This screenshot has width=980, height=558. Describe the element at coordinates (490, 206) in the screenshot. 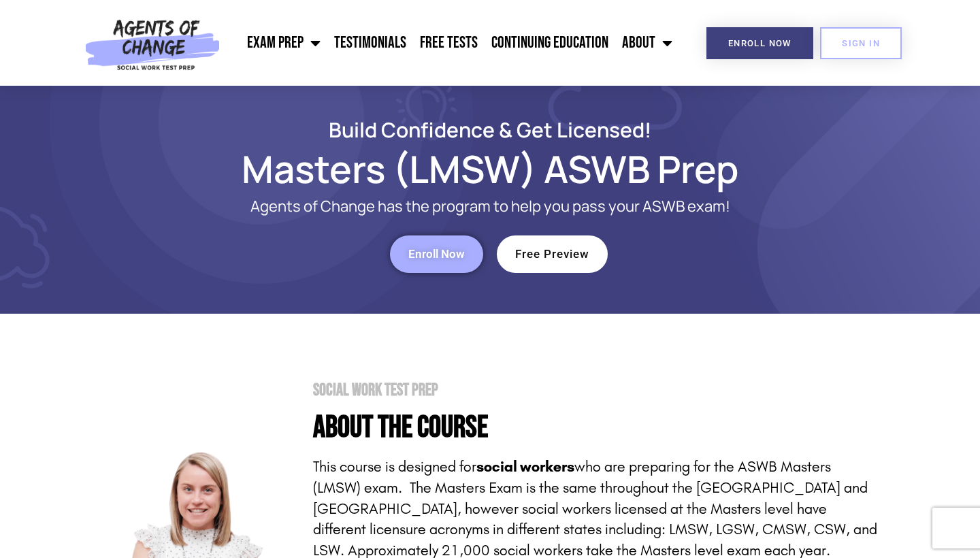

I see `p: Agents of Change has the program to help you pass your ASWB exam!` at that location.